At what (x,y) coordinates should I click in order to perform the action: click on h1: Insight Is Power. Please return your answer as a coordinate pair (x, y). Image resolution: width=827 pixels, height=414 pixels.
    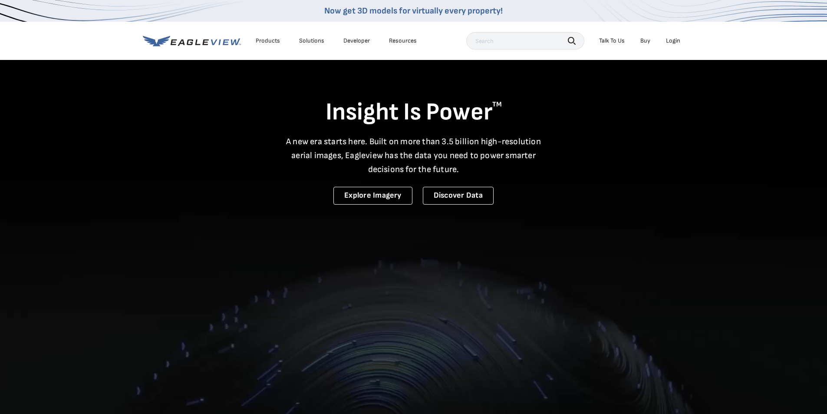
    Looking at the image, I should click on (414, 112).